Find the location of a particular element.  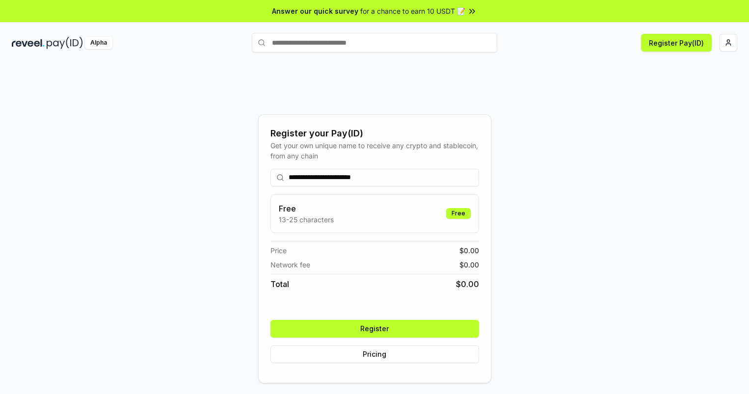

div: Alpha is located at coordinates (99, 43).